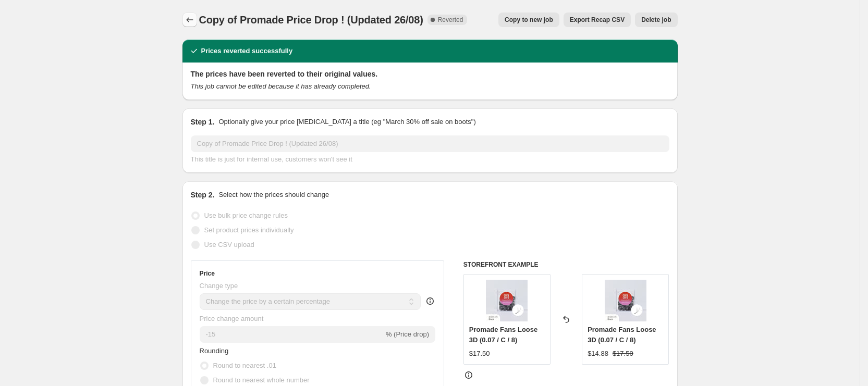 The image size is (868, 386). What do you see at coordinates (598, 354) in the screenshot?
I see `div: $14.88` at bounding box center [598, 354].